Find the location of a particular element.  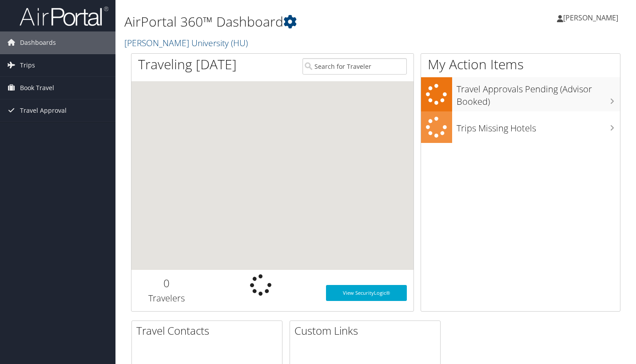

a: Travel Approvals Pending (Advisor Booked) is located at coordinates (521, 94).